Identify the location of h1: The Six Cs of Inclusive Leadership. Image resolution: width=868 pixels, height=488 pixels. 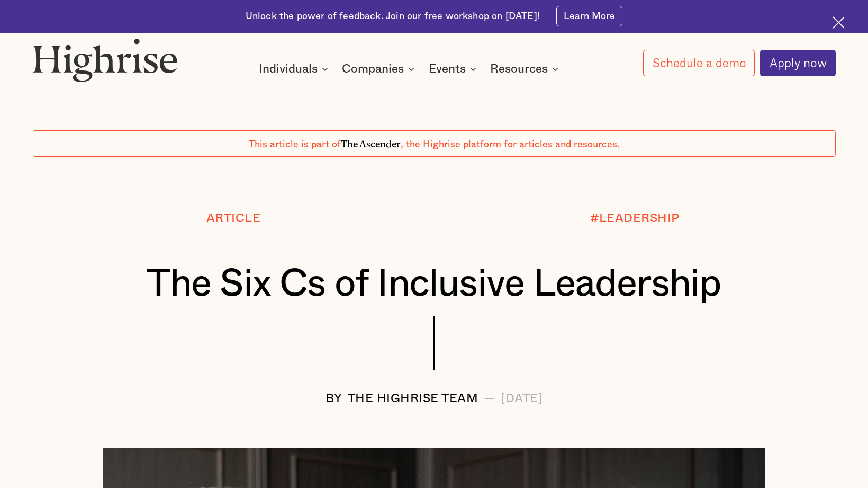
(434, 284).